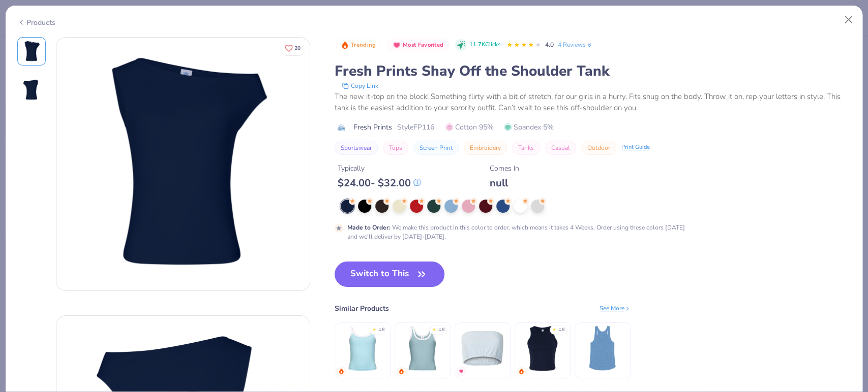  I want to click on div: Similar Products, so click(362, 309).